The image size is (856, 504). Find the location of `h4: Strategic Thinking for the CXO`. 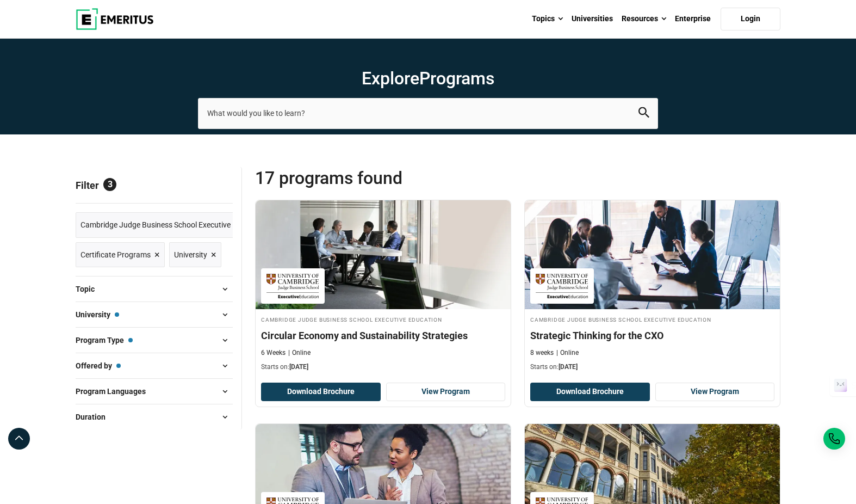

h4: Strategic Thinking for the CXO is located at coordinates (652, 335).